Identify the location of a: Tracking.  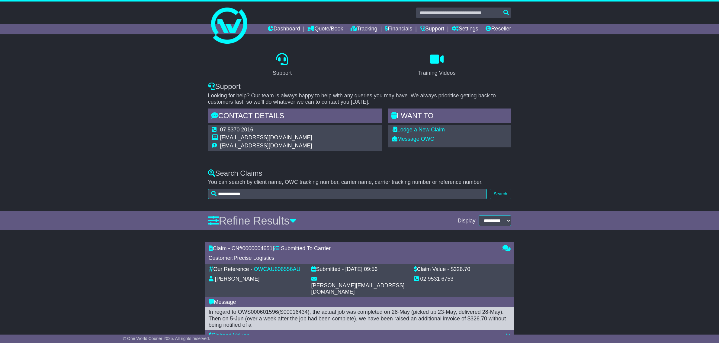
(364, 29).